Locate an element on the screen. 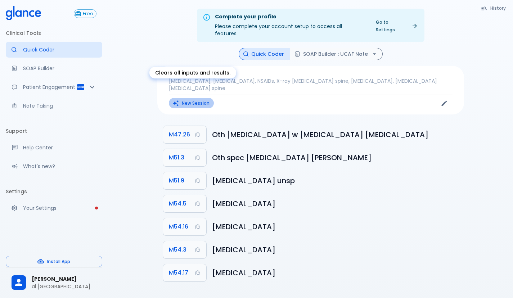  p: What's new? is located at coordinates (60, 166).